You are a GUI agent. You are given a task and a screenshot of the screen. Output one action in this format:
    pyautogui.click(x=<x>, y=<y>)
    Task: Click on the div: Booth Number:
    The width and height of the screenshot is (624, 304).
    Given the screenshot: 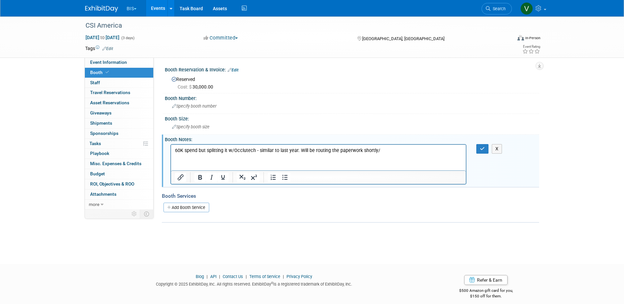 What is the action you would take?
    pyautogui.click(x=352, y=97)
    